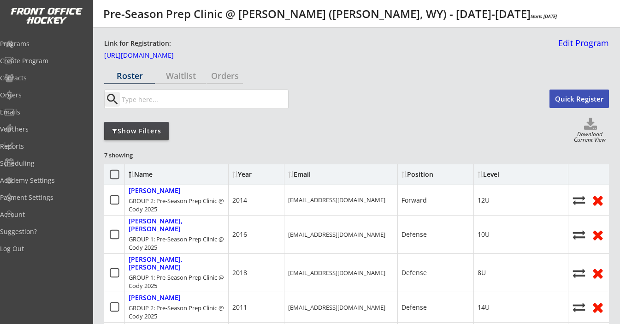 The width and height of the screenshot is (620, 324). I want to click on button: Quick Register, so click(579, 99).